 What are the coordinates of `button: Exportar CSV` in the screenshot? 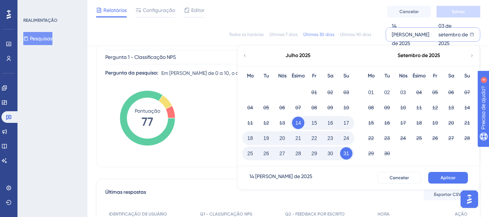 It's located at (447, 195).